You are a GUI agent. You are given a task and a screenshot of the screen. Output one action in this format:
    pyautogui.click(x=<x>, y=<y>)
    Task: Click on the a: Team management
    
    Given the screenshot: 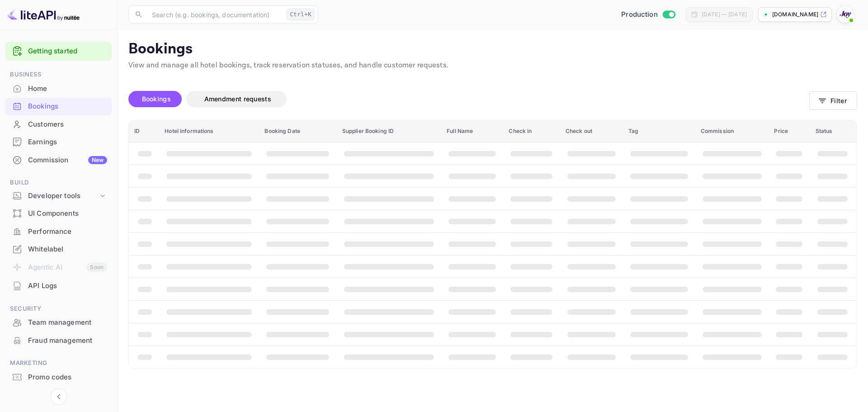 What is the action you would take?
    pyautogui.click(x=59, y=322)
    